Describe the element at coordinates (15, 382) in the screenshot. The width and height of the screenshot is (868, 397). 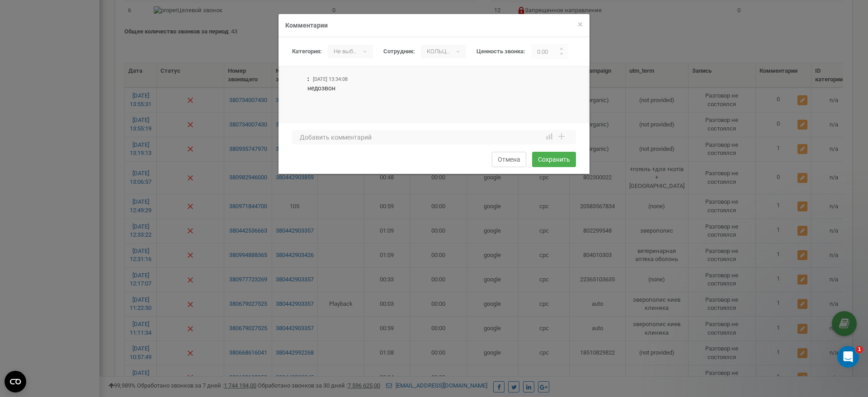
I see `button: Open CMP widget` at that location.